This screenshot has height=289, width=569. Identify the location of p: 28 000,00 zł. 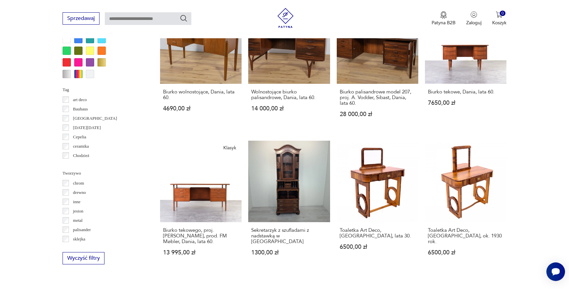
(377, 114).